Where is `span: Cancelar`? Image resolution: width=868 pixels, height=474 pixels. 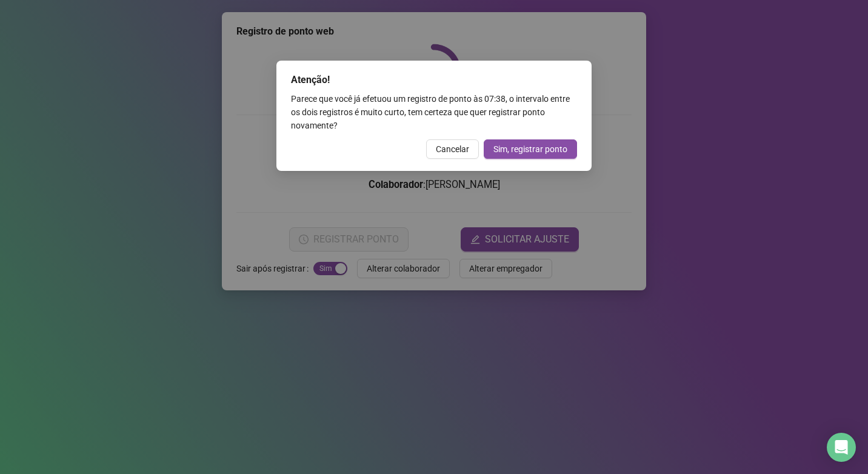
span: Cancelar is located at coordinates (452, 149).